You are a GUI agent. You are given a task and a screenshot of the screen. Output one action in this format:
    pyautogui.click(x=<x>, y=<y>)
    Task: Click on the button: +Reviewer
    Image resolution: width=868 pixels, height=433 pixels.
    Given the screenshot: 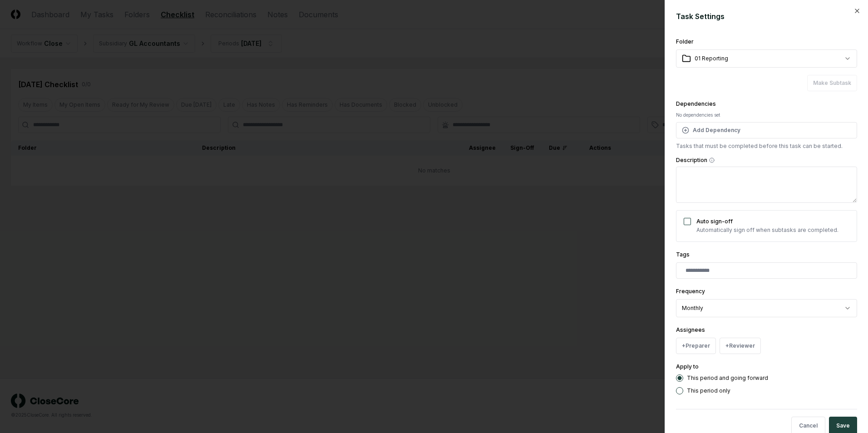 What is the action you would take?
    pyautogui.click(x=740, y=346)
    